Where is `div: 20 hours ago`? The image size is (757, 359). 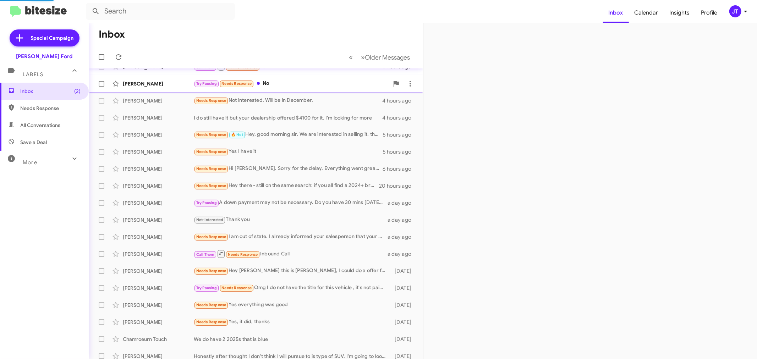 div: 20 hours ago is located at coordinates (398, 186).